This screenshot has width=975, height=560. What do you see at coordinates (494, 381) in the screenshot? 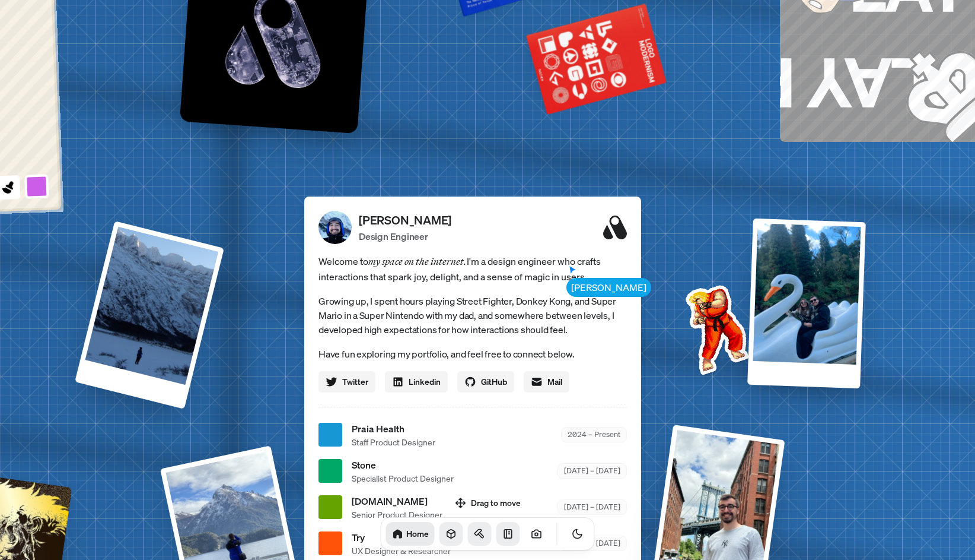
I see `span: GitHub` at bounding box center [494, 381].